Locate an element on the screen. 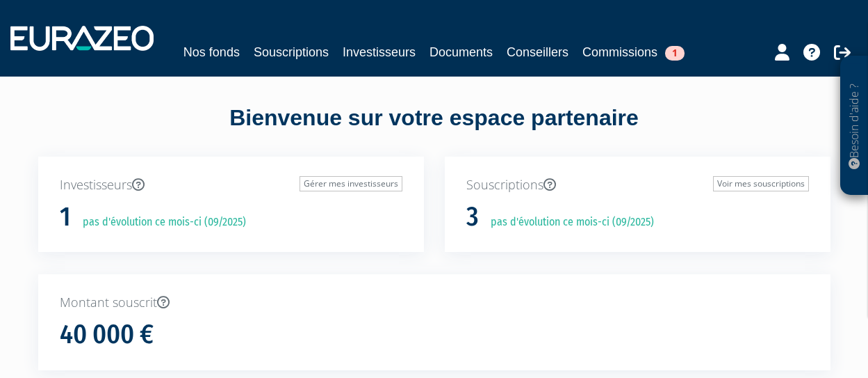 The image size is (868, 378). p: Investisseurs is located at coordinates (230, 185).